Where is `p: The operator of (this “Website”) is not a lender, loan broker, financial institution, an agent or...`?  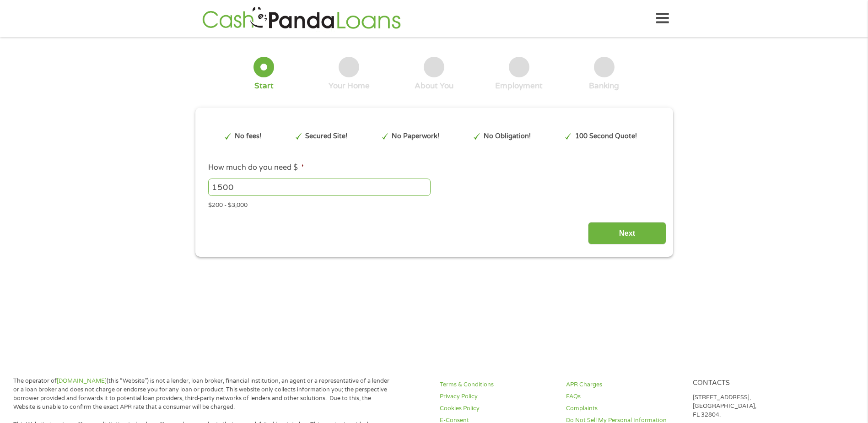
p: The operator of (this “Website”) is not a lender, loan broker, financial institution, an agent or... is located at coordinates (203, 394).